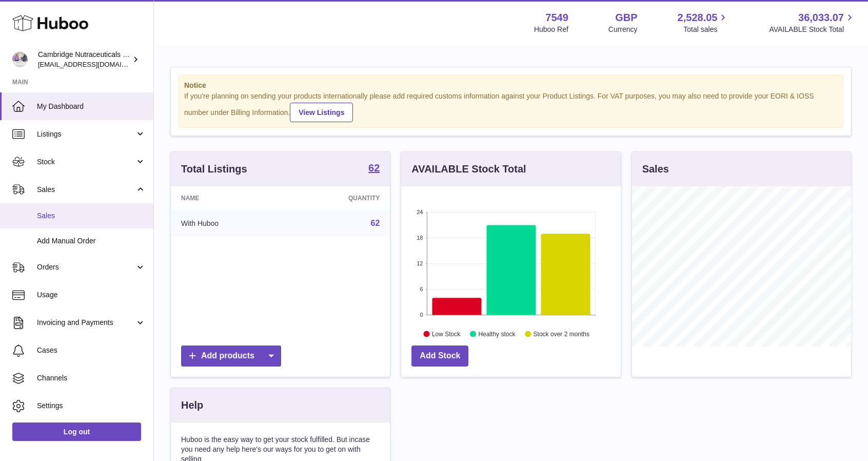  I want to click on h3: Sales, so click(655, 169).